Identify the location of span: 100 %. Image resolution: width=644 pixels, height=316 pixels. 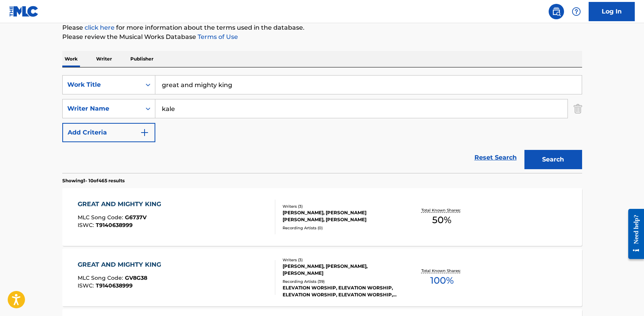
(442, 280).